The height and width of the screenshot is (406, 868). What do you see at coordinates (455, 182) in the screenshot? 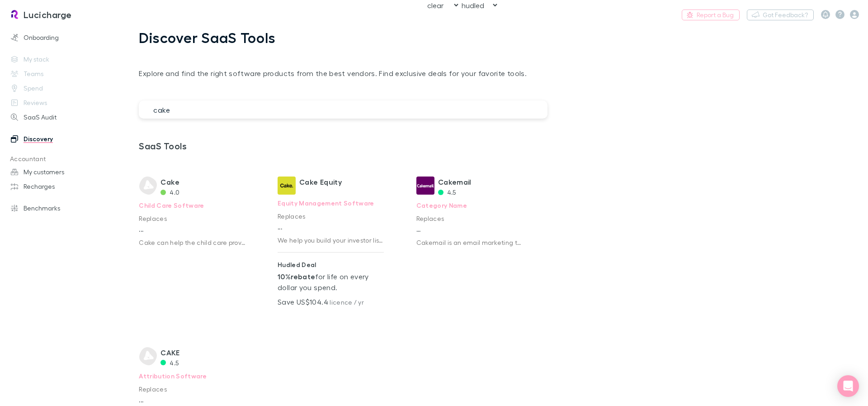
I see `span: Cakemail` at bounding box center [455, 182].